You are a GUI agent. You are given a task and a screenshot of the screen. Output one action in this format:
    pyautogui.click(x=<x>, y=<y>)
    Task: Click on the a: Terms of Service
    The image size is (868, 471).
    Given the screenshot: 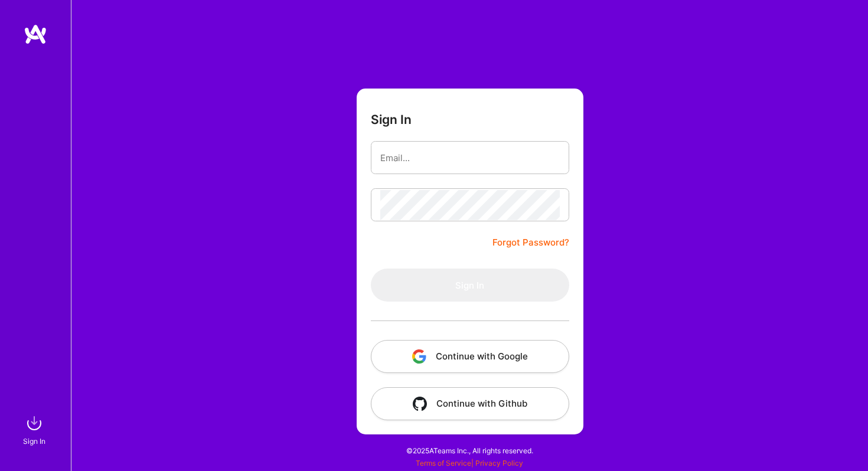 What is the action you would take?
    pyautogui.click(x=443, y=463)
    